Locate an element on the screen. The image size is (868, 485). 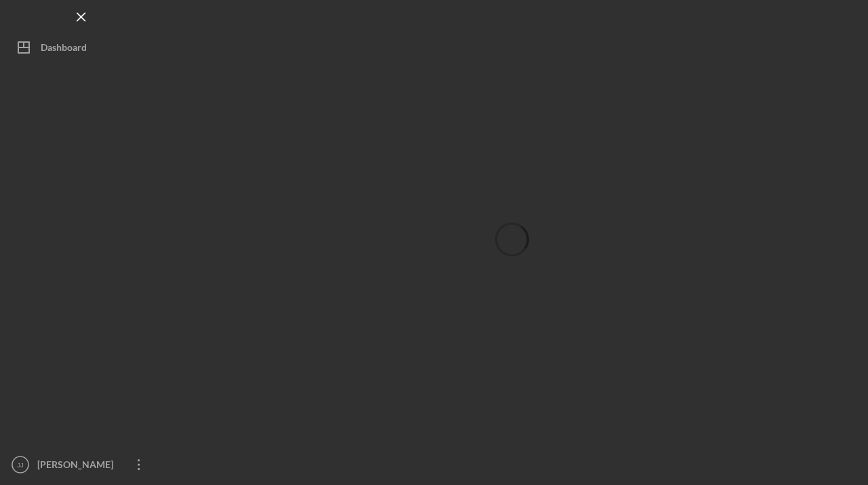
a: Dashboard is located at coordinates (82, 48).